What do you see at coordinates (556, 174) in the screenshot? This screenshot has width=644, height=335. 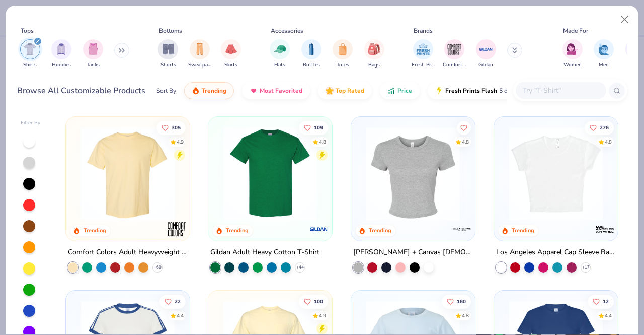 I see `img: b0603986-75a5-419a-97bc-283c66fe3a23` at bounding box center [556, 174].